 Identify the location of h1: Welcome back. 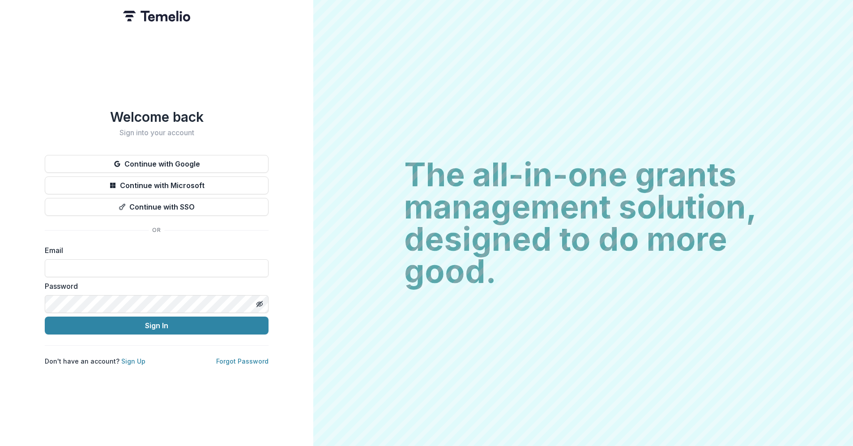
(157, 117).